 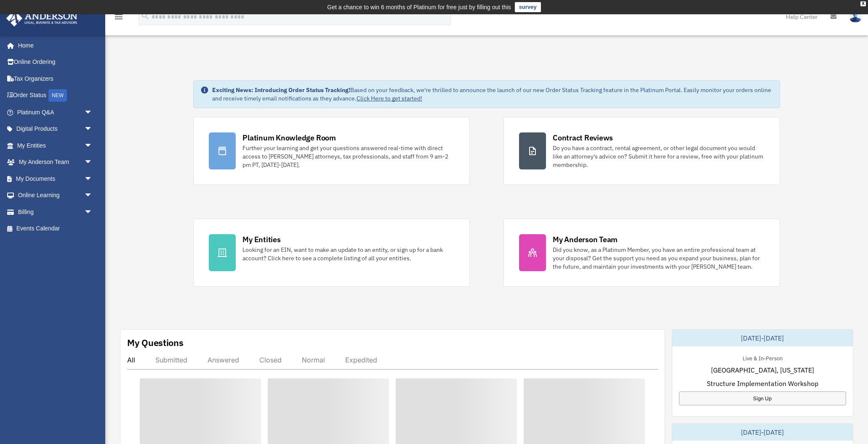 What do you see at coordinates (56, 145) in the screenshot?
I see `a: My Entitiesarrow_drop_down` at bounding box center [56, 145].